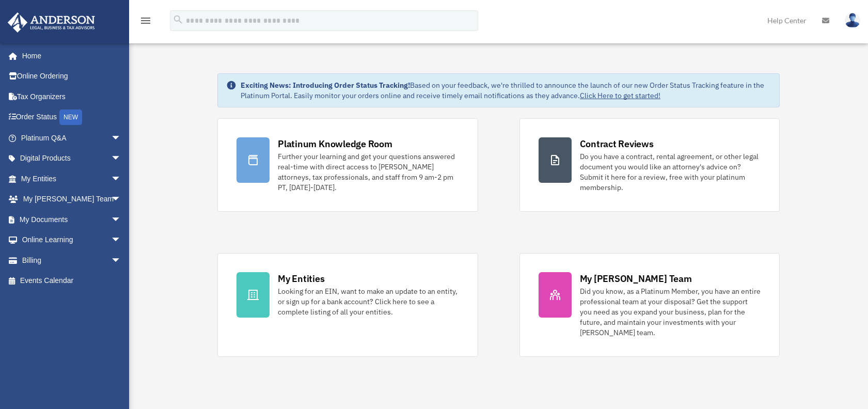 The image size is (868, 409). I want to click on div: Contract Reviews, so click(616, 144).